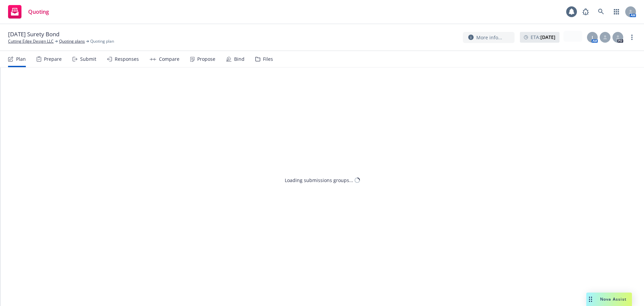 Image resolution: width=644 pixels, height=306 pixels. I want to click on a: Search, so click(601, 12).